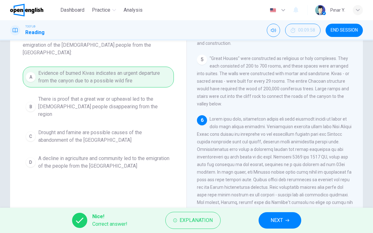  What do you see at coordinates (202, 60) in the screenshot?
I see `div: 5` at bounding box center [202, 60].